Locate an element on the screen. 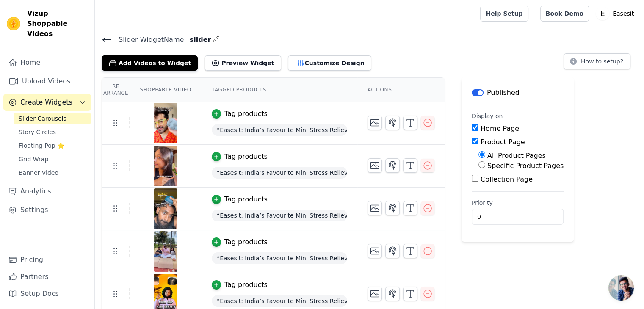 The height and width of the screenshot is (309, 644). img: vizup-images-5f5a.png is located at coordinates (166, 208).